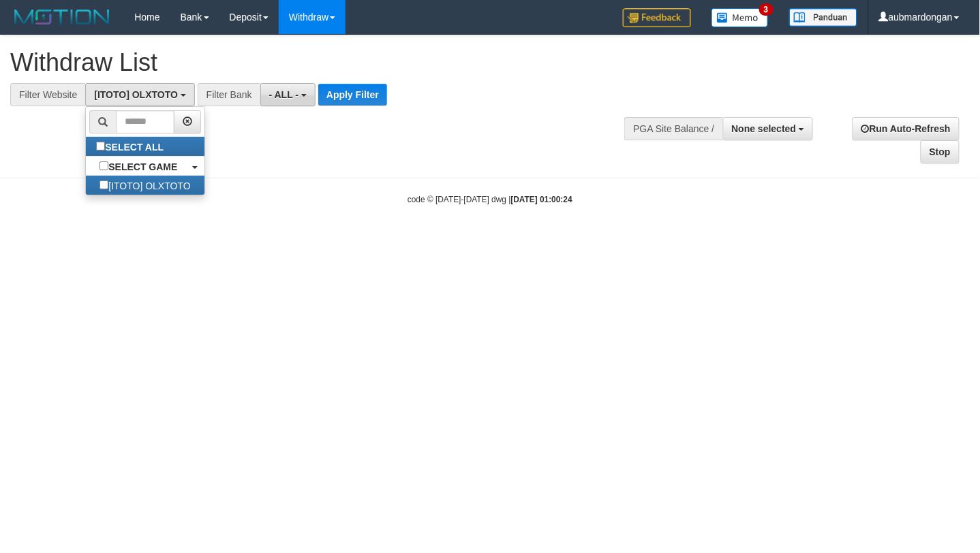 This screenshot has width=980, height=553. Describe the element at coordinates (353, 95) in the screenshot. I see `button: Apply Filter` at that location.